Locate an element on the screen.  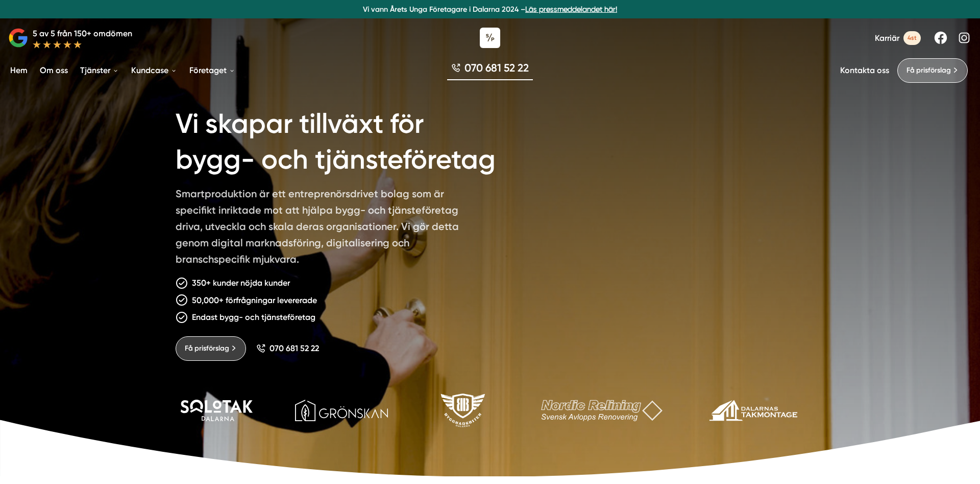
span: Karriär is located at coordinates (887, 37).